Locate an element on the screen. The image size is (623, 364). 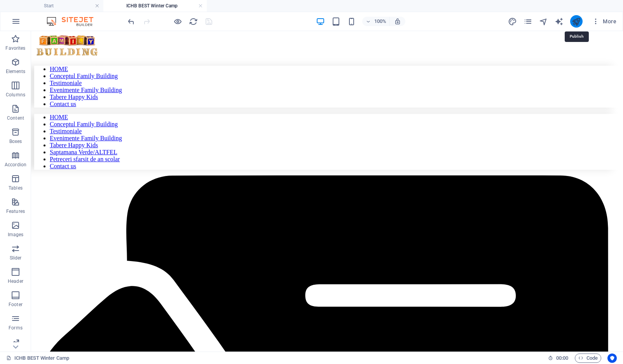
h4: ICHB BEST Winter Camp is located at coordinates (155, 6).